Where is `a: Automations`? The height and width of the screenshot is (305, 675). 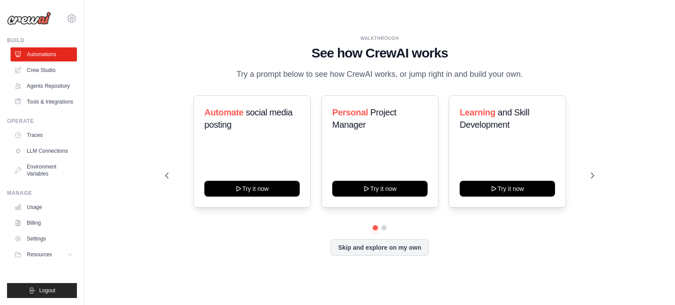
a: Automations is located at coordinates (43, 54).